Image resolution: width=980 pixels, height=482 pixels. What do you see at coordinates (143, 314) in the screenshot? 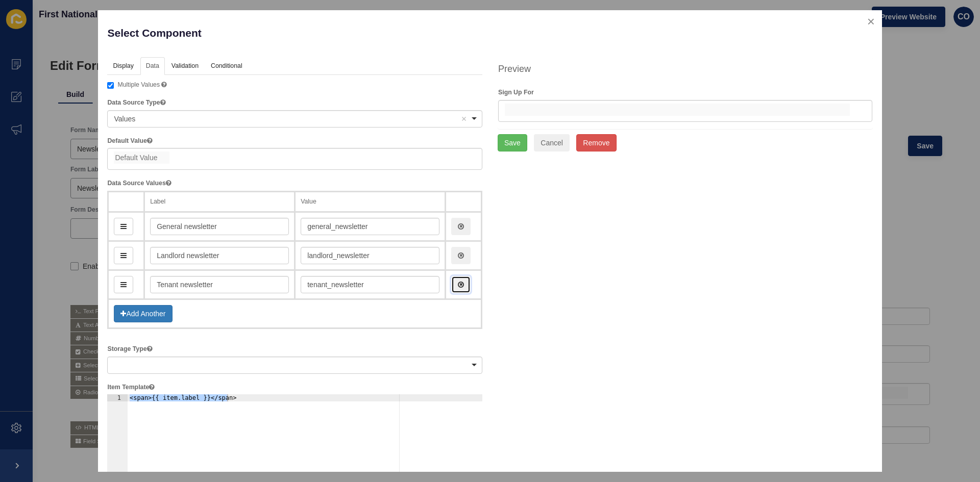
I see `button: Add Another` at bounding box center [143, 314].